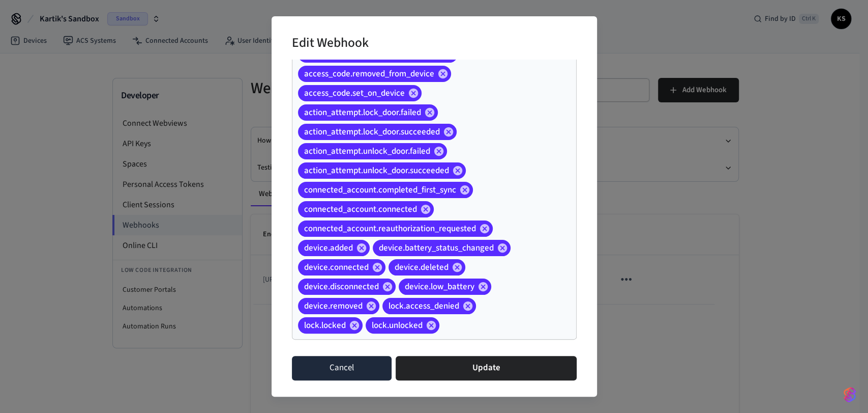 The width and height of the screenshot is (868, 413). I want to click on div: action_attempt.unlock_door.failed, so click(372, 151).